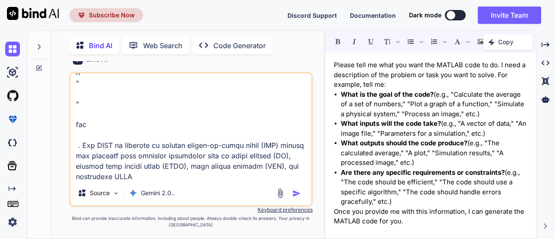  What do you see at coordinates (510, 15) in the screenshot?
I see `button: Invite Team` at bounding box center [510, 15].